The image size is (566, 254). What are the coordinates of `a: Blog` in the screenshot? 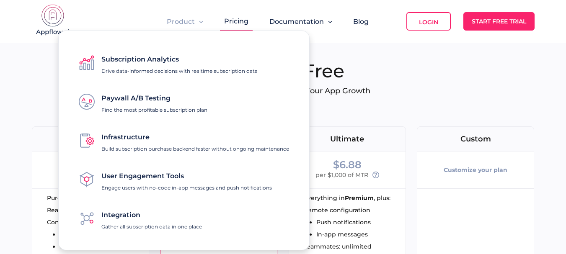 It's located at (360, 21).